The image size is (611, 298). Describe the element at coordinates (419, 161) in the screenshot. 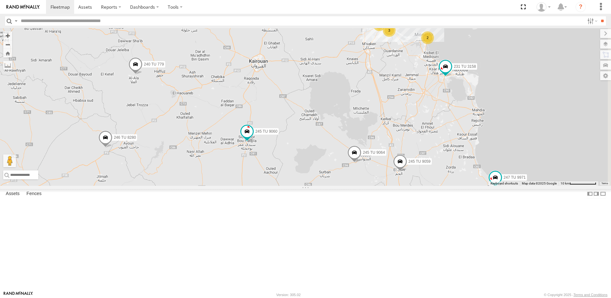

I see `span: 245 TU 9059` at that location.